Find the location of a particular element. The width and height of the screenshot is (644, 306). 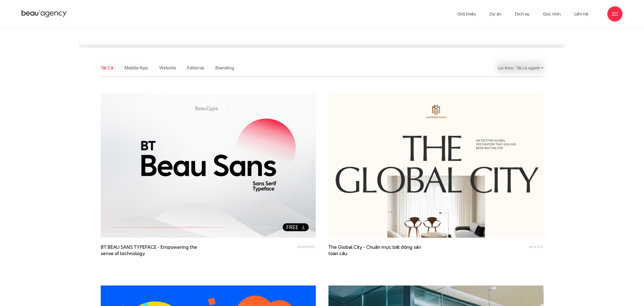

span: sense of technology is located at coordinates (123, 253).